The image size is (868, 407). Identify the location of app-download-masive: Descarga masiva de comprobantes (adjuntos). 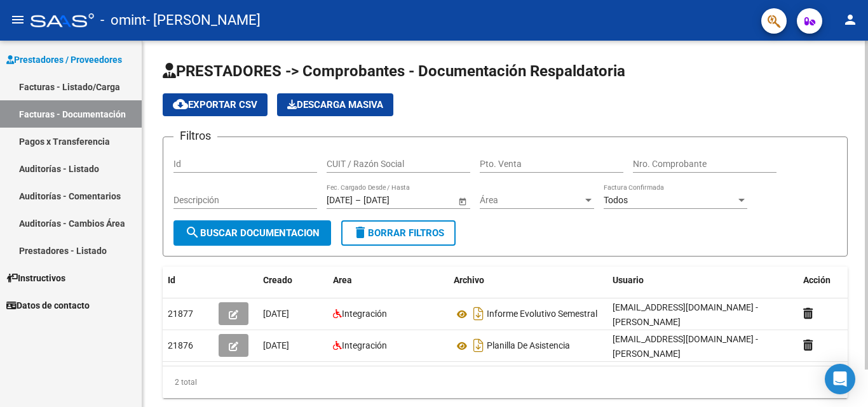
(335, 105).